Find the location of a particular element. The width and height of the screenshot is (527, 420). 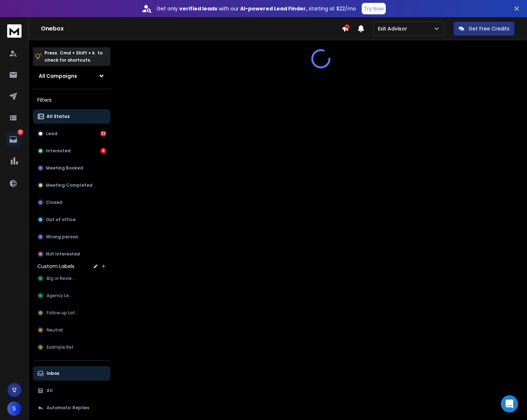

button: Follow up Later is located at coordinates (72, 312).